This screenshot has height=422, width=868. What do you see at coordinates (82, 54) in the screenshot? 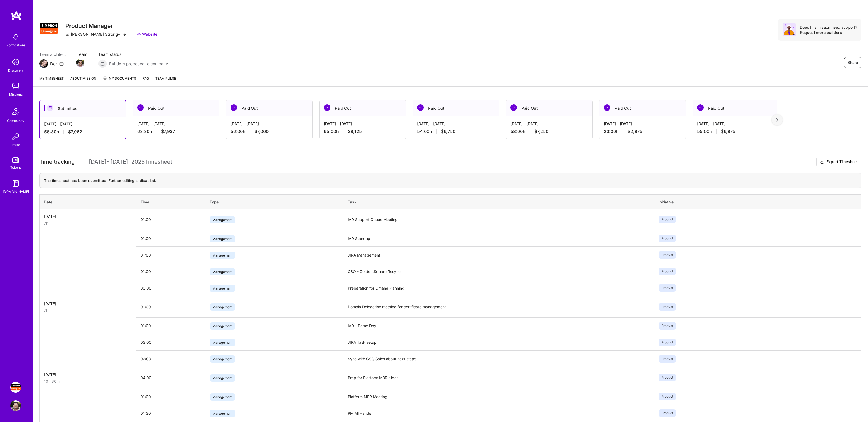
I see `span: Team` at bounding box center [82, 54].